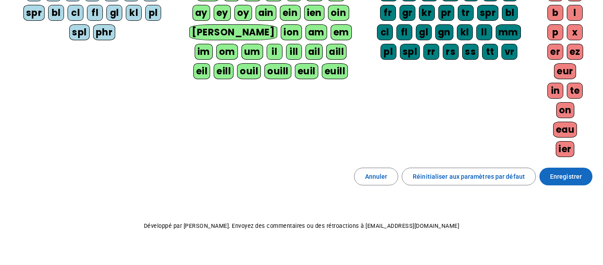 Image resolution: width=603 pixels, height=265 pixels. What do you see at coordinates (223, 71) in the screenshot?
I see `div: eill` at bounding box center [223, 71].